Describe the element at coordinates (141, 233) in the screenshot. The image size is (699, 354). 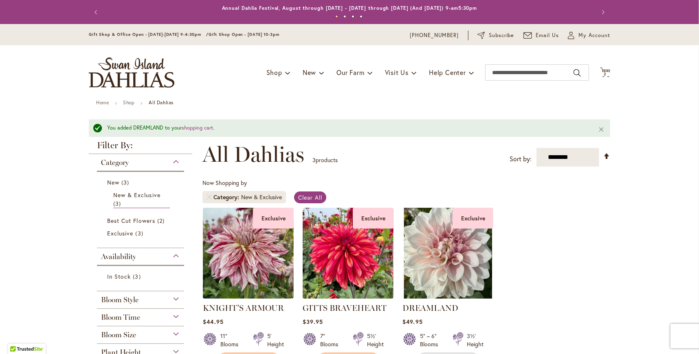
I see `a: Exclusive` at that location.